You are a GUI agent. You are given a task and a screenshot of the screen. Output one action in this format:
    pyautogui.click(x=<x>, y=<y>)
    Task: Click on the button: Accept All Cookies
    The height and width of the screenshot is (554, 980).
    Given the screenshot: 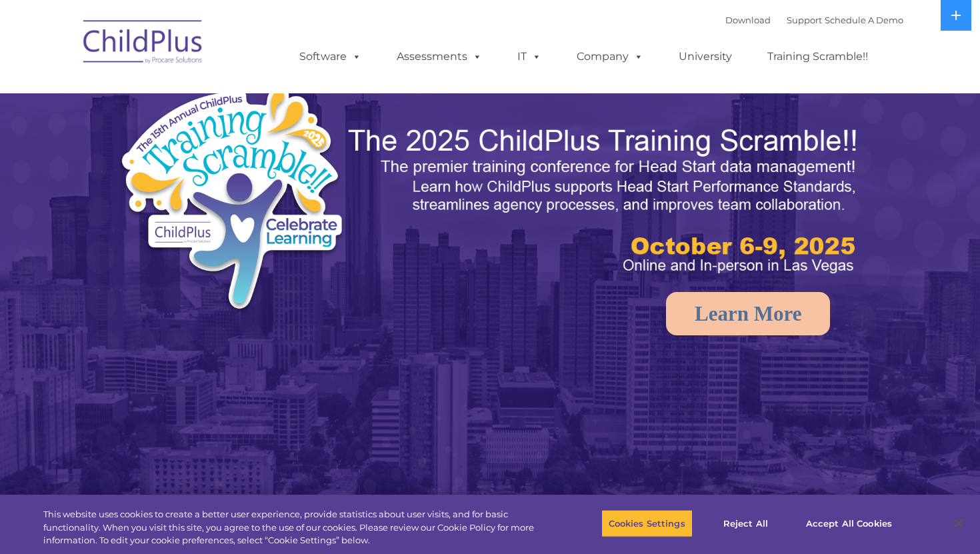 What is the action you would take?
    pyautogui.click(x=849, y=523)
    